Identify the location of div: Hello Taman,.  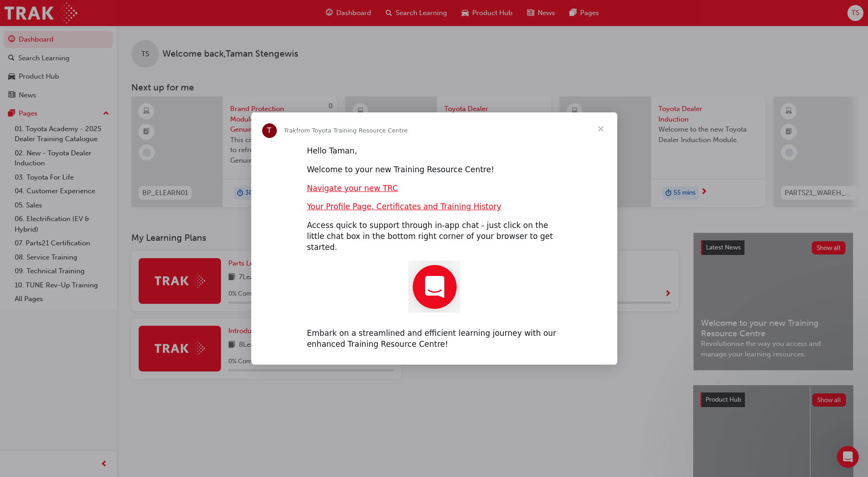
(434, 151).